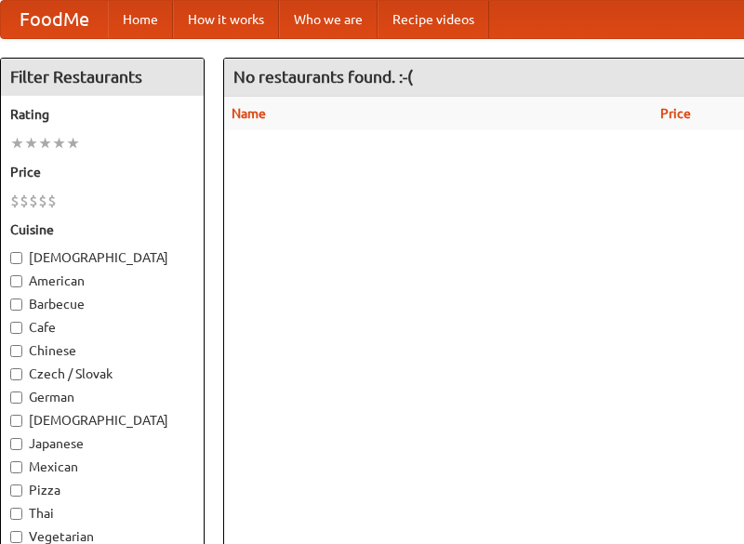 Image resolution: width=744 pixels, height=544 pixels. Describe the element at coordinates (102, 490) in the screenshot. I see `label: Pizza` at that location.